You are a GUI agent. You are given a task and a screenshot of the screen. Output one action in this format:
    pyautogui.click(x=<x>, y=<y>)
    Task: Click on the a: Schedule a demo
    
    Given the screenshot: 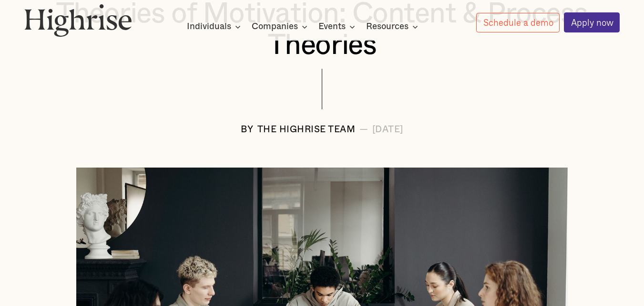 What is the action you would take?
    pyautogui.click(x=518, y=22)
    